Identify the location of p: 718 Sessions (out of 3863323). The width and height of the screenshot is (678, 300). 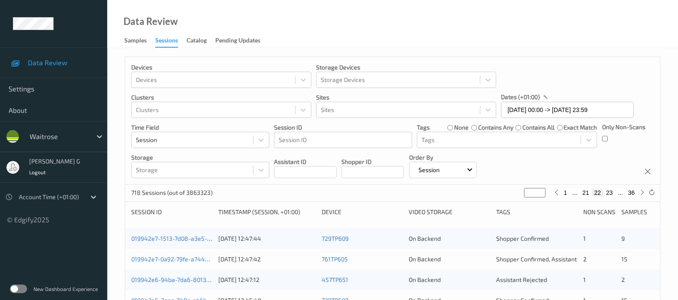
(172, 193).